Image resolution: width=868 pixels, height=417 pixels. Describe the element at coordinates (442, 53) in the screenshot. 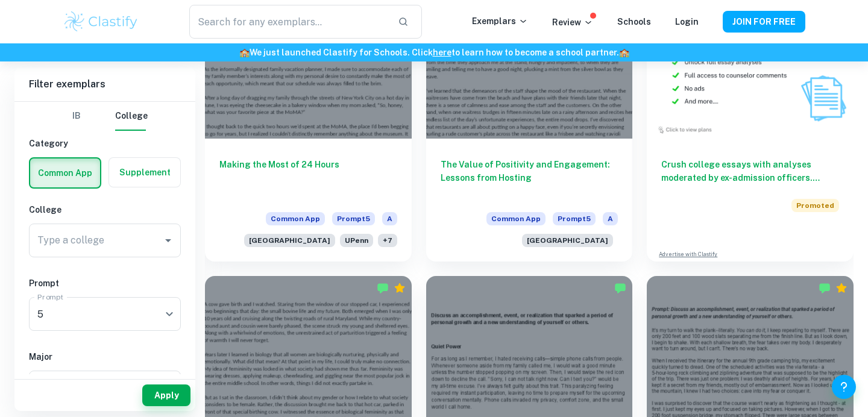

I see `a: here` at that location.